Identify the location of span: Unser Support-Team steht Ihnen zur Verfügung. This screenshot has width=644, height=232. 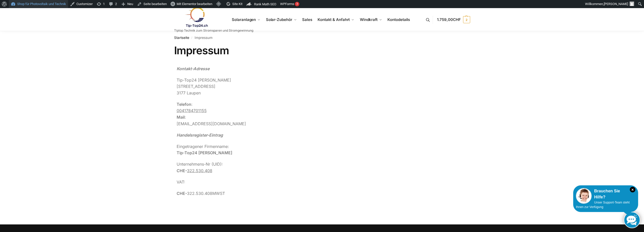
(603, 205).